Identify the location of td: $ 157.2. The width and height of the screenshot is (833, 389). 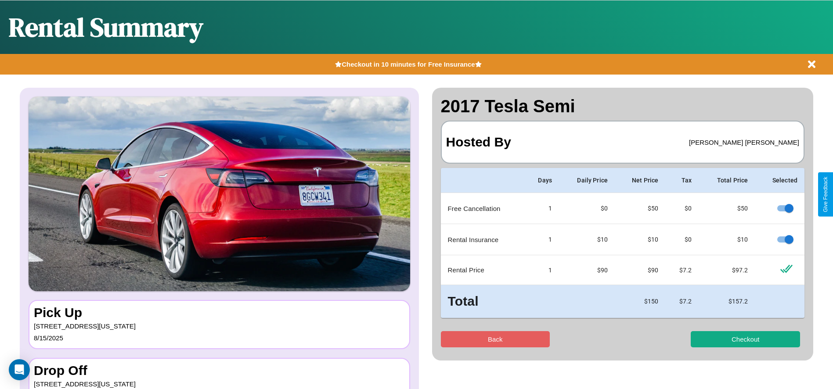
(726, 302).